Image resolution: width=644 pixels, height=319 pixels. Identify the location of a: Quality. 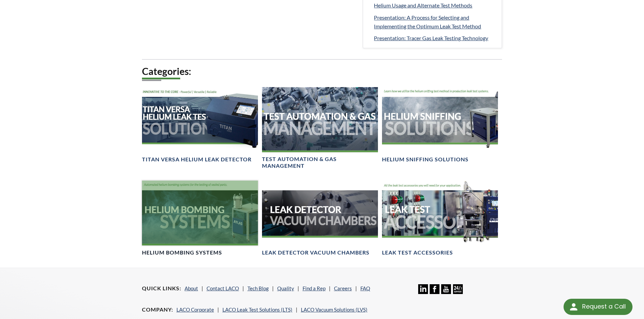
(286, 288).